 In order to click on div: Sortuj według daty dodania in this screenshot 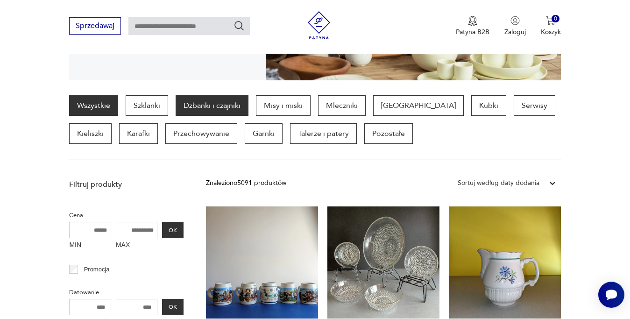, I will do `click(499, 183)`.